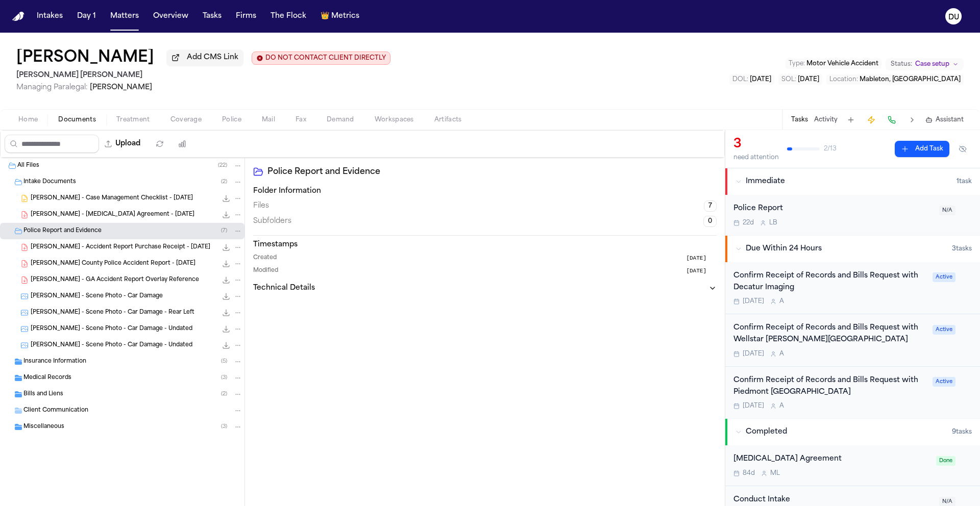 This screenshot has height=506, width=980. I want to click on span: Subfolders, so click(272, 221).